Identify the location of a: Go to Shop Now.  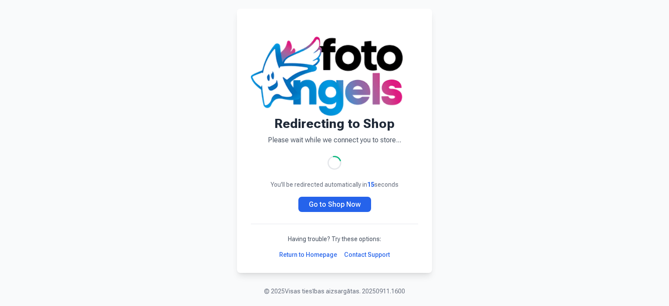
(334, 204).